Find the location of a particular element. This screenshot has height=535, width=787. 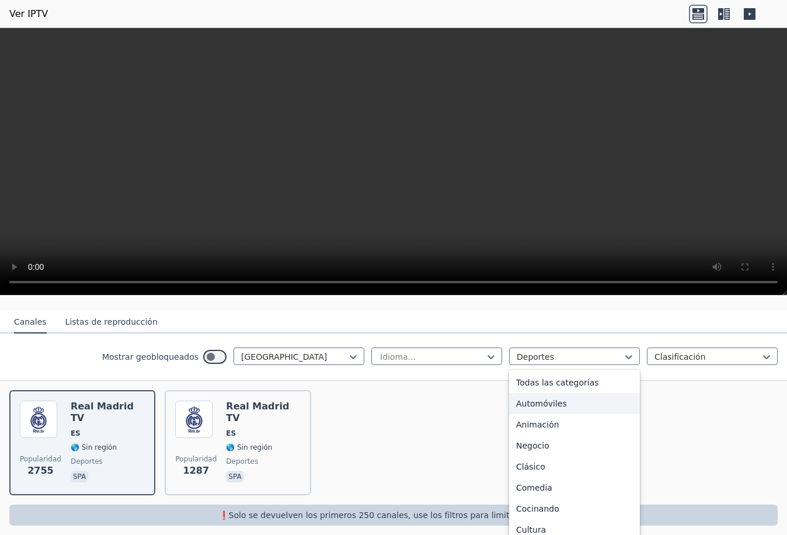

font: Cocinando is located at coordinates (538, 509).